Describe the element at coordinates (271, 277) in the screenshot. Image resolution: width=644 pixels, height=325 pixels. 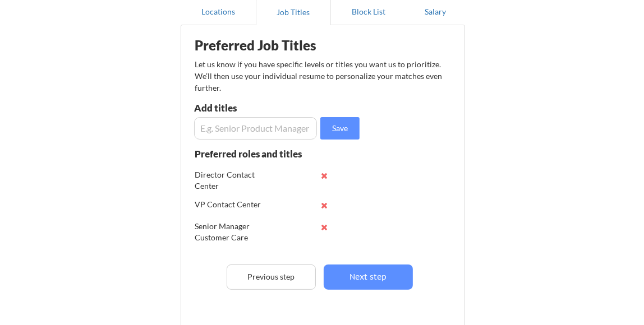
I see `button: Previous step` at that location.